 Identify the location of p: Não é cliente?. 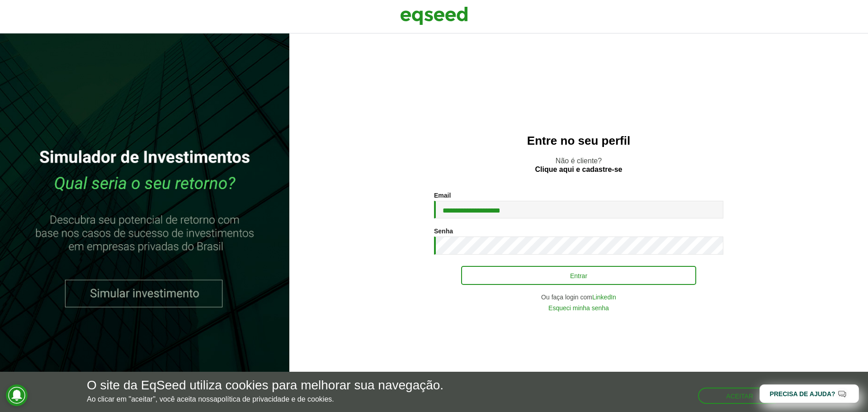
(579, 165).